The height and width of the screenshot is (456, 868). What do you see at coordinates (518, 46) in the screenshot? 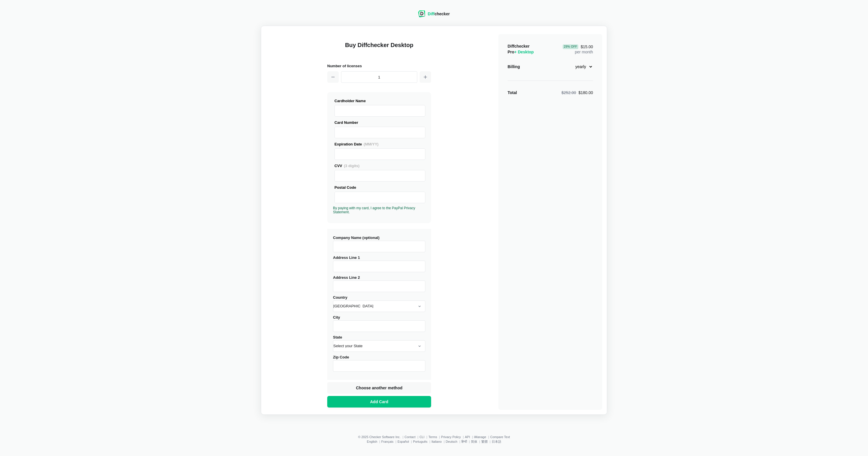
I see `span: Diffchecker` at bounding box center [518, 46].